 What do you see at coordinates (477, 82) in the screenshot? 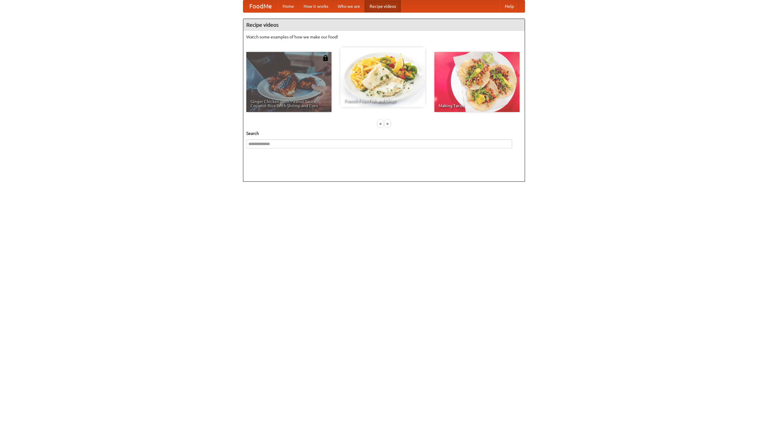
I see `a: Making Tacos` at bounding box center [477, 82].